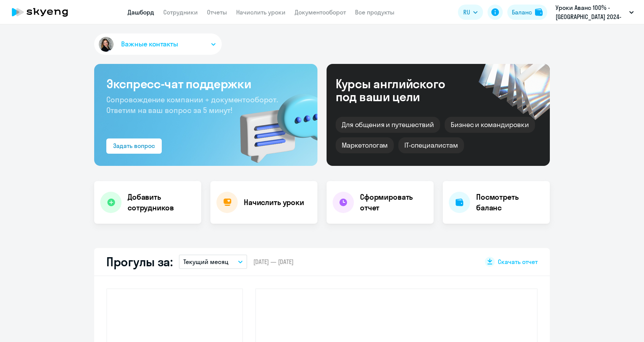  Describe the element at coordinates (162, 202) in the screenshot. I see `h4: Добавить сотрудников` at that location.